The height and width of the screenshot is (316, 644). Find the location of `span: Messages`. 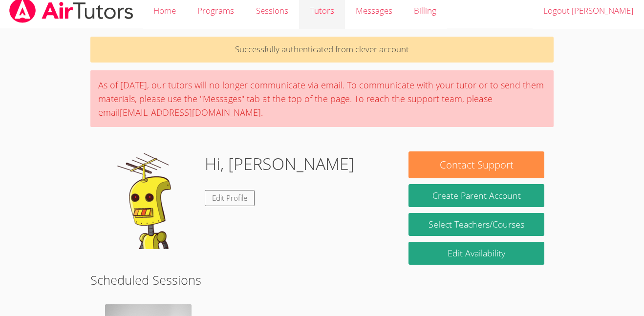

span: Messages is located at coordinates (373, 10).